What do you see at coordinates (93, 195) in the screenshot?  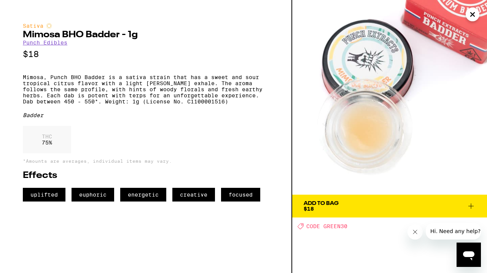 I see `span: euphoric` at bounding box center [93, 195].